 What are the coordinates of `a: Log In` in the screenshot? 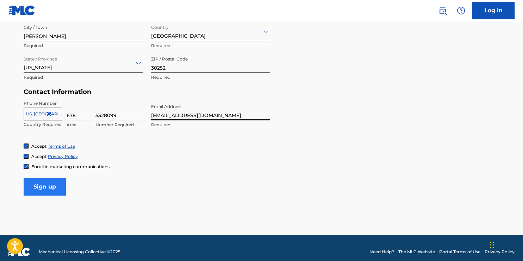 It's located at (493, 11).